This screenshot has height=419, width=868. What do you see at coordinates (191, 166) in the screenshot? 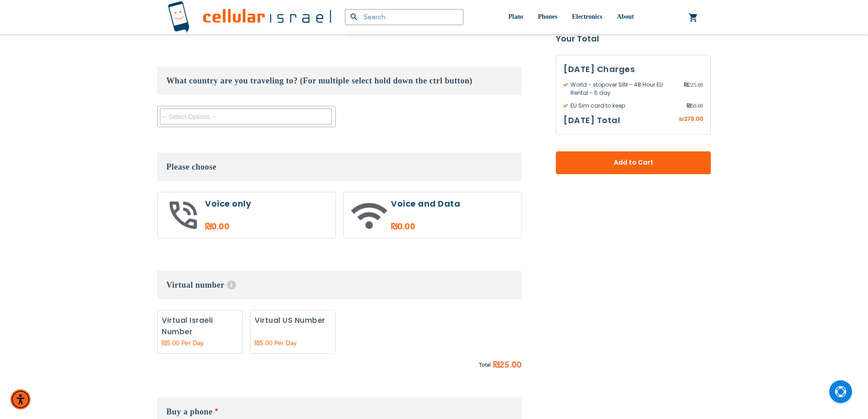
I see `span: Please choose` at bounding box center [191, 166].